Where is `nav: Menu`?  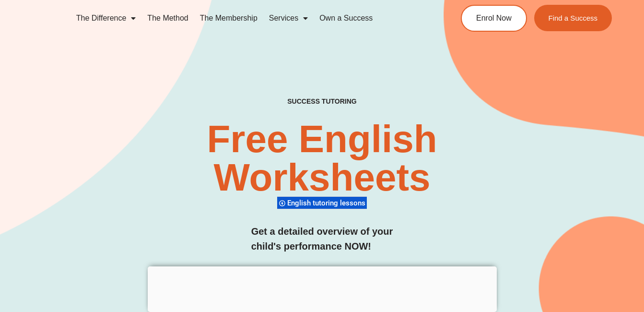
nav: Menu is located at coordinates (249, 18).